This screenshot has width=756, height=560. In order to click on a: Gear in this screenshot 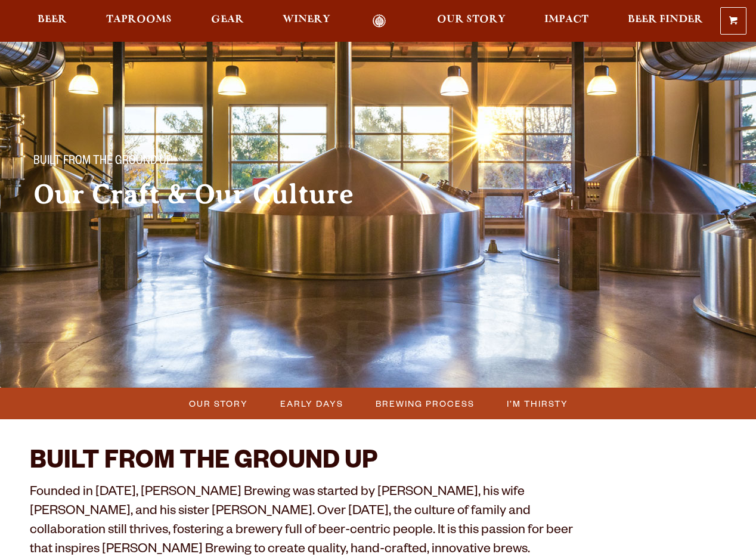, I will do `click(227, 21)`.